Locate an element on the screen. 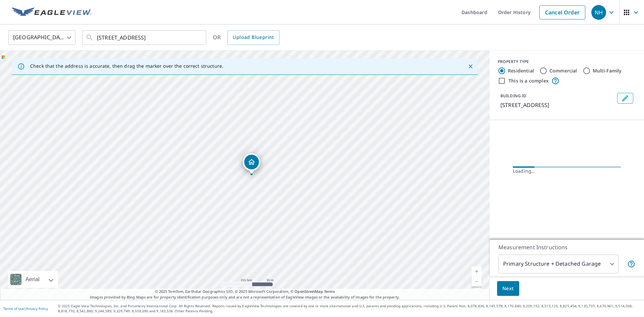 Image resolution: width=644 pixels, height=317 pixels. label: This is a complex is located at coordinates (529, 81).